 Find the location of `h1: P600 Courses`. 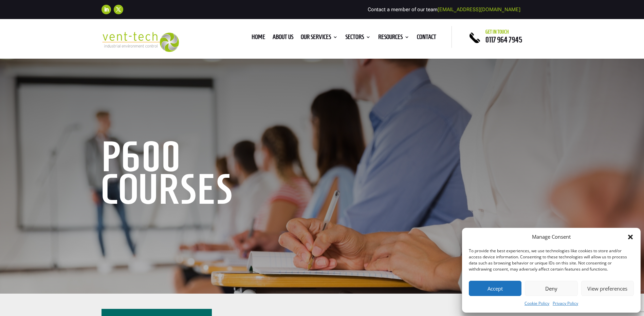

h1: P600 Courses is located at coordinates (205, 175).